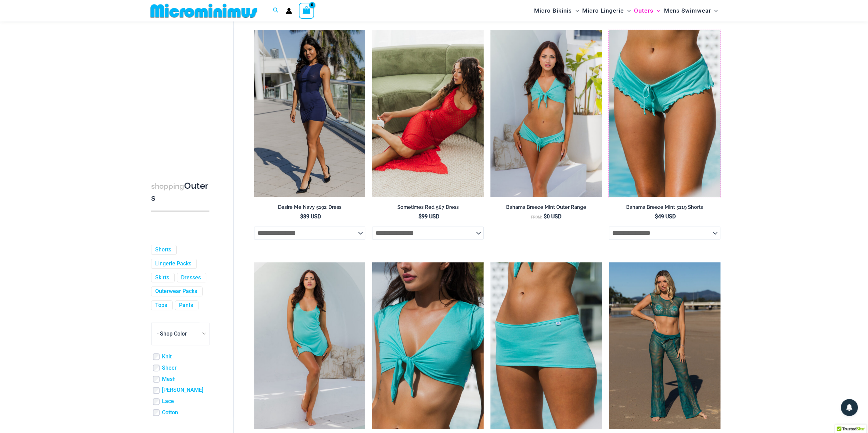 The image size is (868, 433). Describe the element at coordinates (170, 413) in the screenshot. I see `a: Cotton` at that location.